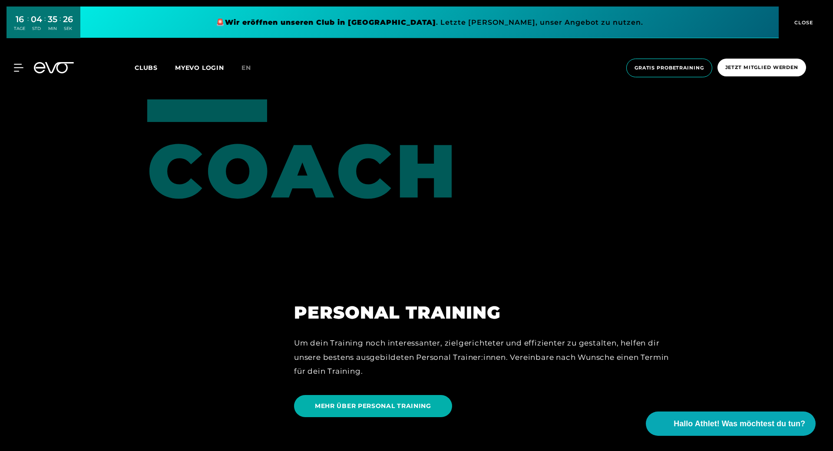 The height and width of the screenshot is (451, 833). I want to click on a: Clubs, so click(155, 67).